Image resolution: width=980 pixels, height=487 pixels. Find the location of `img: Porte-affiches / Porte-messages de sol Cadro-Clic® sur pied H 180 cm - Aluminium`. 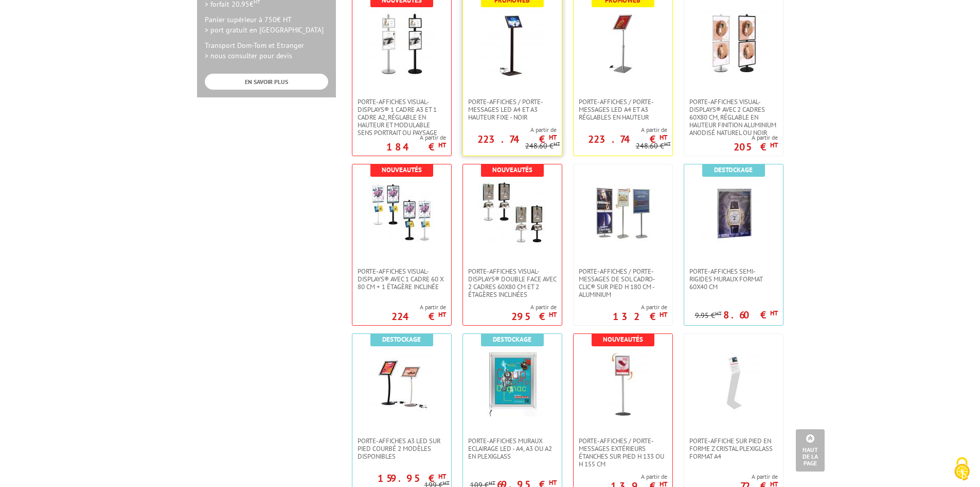

img: Porte-affiches / Porte-messages de sol Cadro-Clic® sur pied H 180 cm - Aluminium is located at coordinates (623, 213).